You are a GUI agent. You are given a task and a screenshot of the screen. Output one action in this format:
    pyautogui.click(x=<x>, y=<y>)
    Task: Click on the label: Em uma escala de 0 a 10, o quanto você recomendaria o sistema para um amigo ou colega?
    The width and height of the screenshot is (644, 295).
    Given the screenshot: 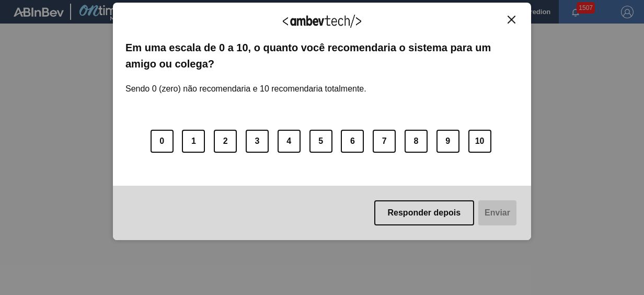 What is the action you would take?
    pyautogui.click(x=322, y=55)
    